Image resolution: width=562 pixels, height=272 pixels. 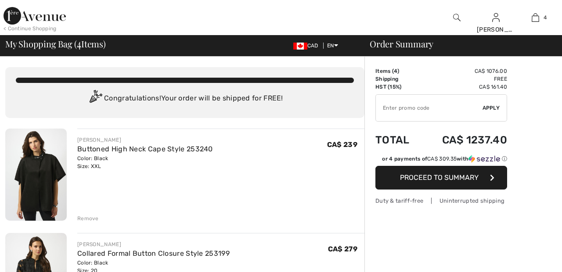 What do you see at coordinates (495, 17) in the screenshot?
I see `a: Sign In` at bounding box center [495, 17].